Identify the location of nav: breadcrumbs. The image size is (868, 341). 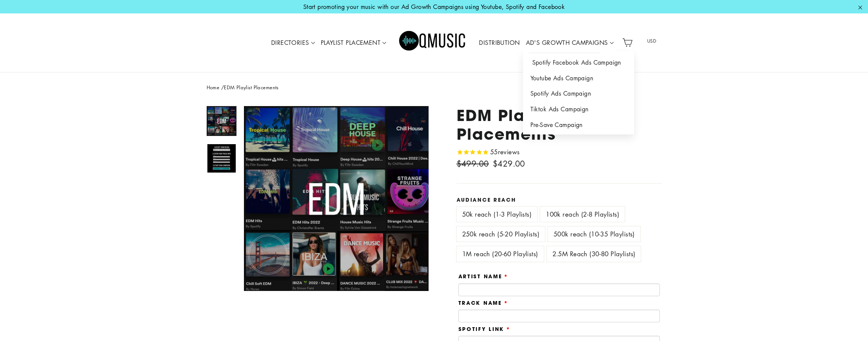
(434, 88).